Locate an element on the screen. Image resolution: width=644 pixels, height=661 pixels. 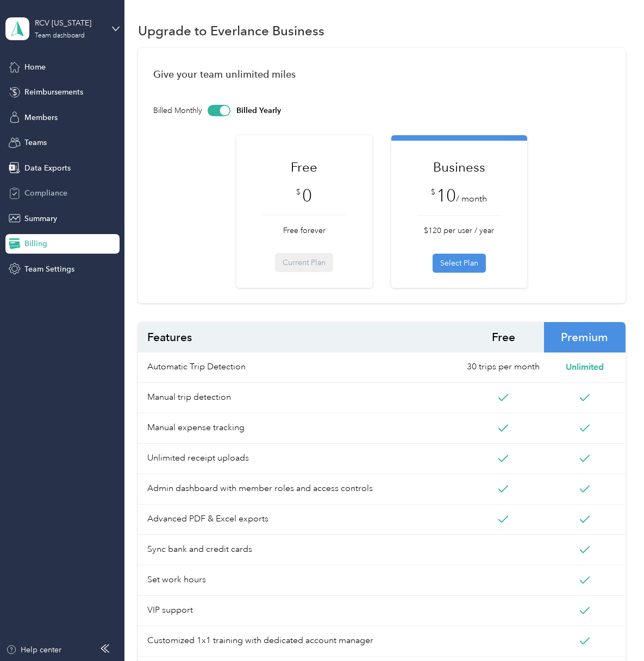
p: $120 per user / year is located at coordinates (460, 230).